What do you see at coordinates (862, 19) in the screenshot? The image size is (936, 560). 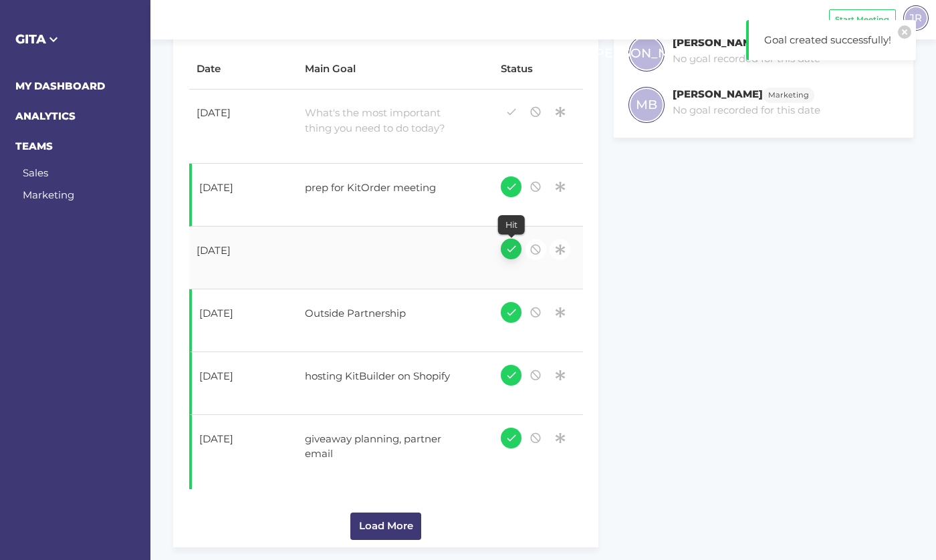 I see `span: Start Meeting` at bounding box center [862, 19].